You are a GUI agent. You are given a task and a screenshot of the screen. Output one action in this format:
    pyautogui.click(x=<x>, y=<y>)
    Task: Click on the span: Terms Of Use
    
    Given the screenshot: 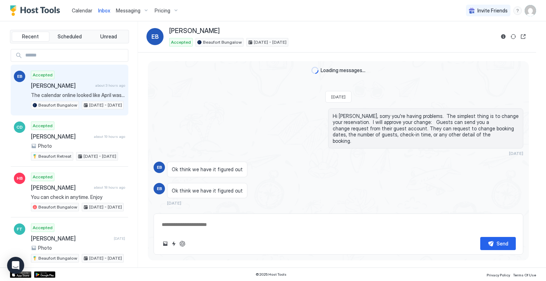 What is the action you would take?
    pyautogui.click(x=524, y=275)
    